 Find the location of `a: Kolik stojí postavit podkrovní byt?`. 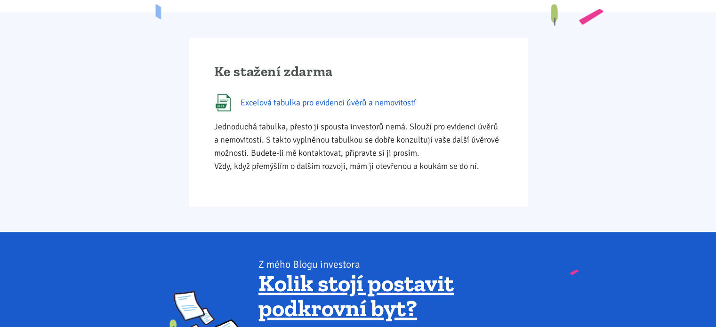

a: Kolik stojí postavit podkrovní byt? is located at coordinates (356, 296).